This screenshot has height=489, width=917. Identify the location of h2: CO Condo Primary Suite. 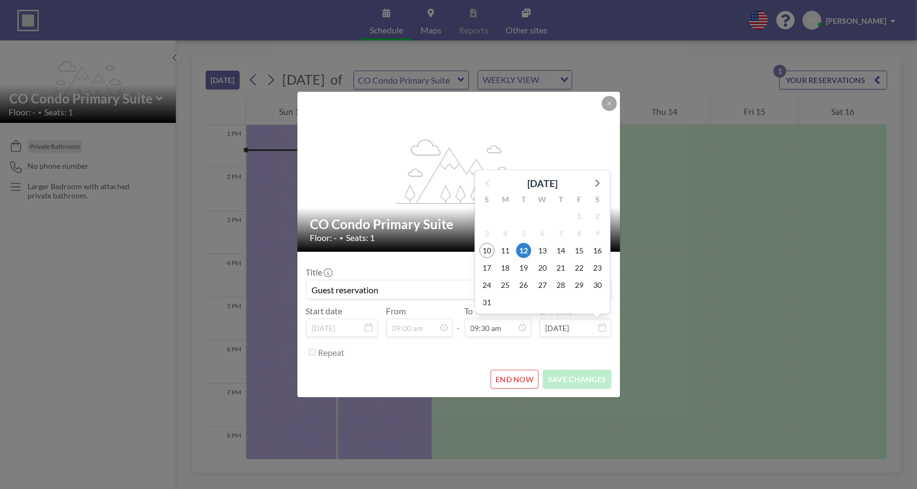
(459, 224).